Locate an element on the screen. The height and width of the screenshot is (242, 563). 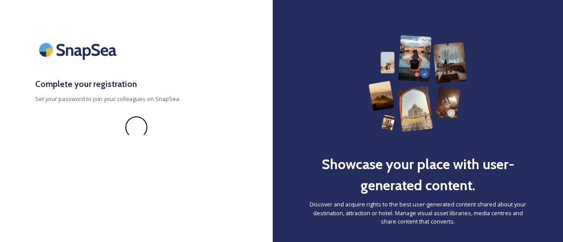
span: Set your password to join your colleagues on SnapSea. is located at coordinates (136, 99).